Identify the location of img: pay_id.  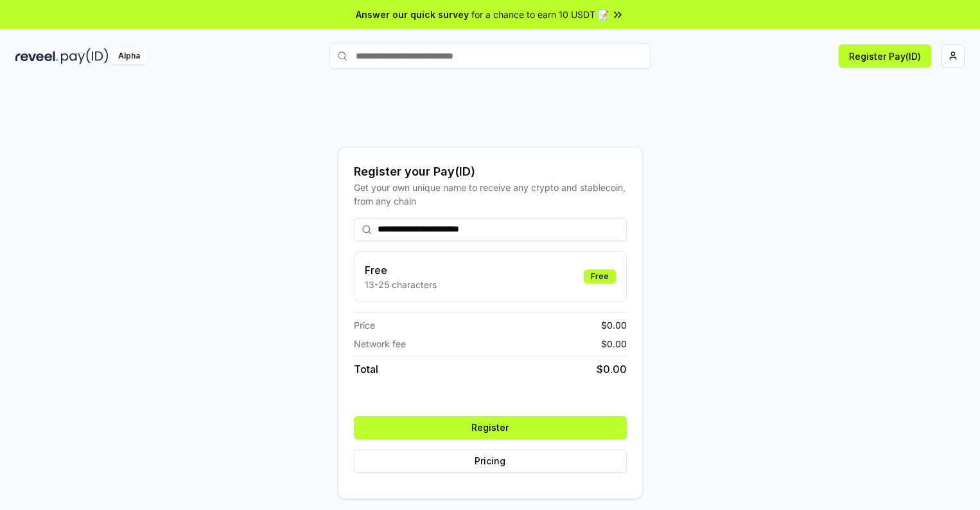
(85, 56).